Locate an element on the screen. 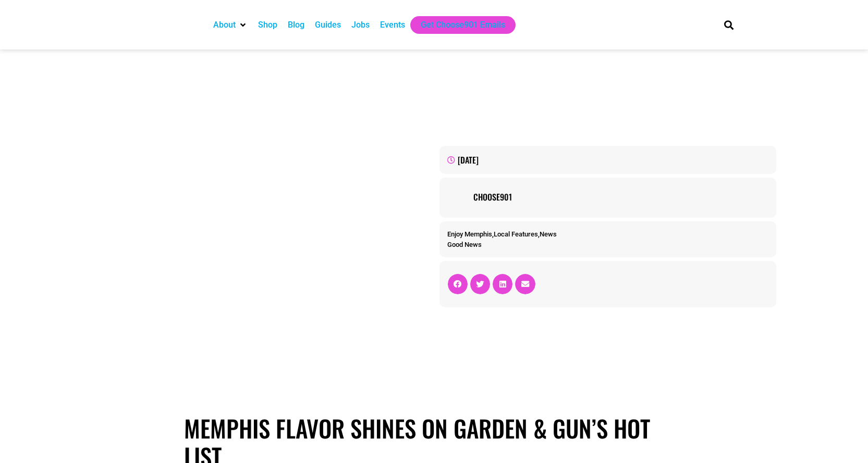 The image size is (868, 463). img: Two people hold breakfast sandwiches with melted cheese in takeout containers from Kinfolk Memphi... is located at coordinates (262, 227).